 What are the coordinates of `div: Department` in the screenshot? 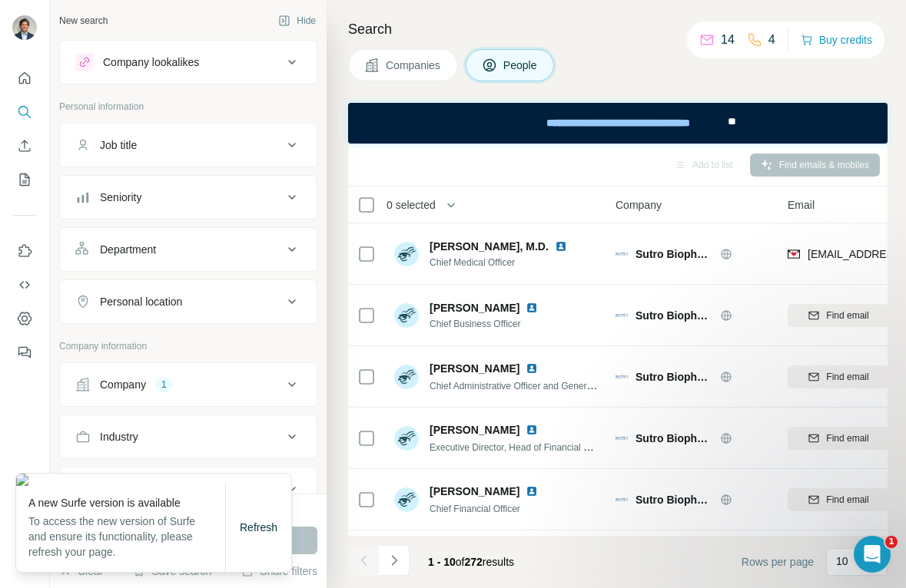 It's located at (127, 249).